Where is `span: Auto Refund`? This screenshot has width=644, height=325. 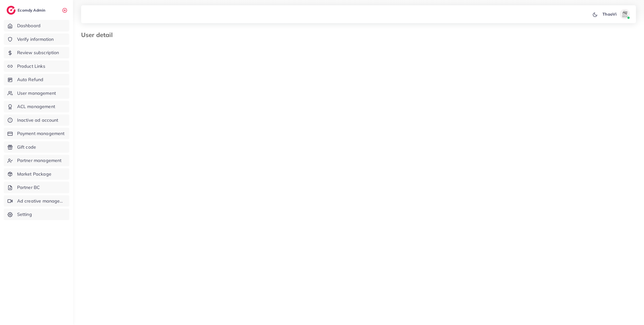 span: Auto Refund is located at coordinates (30, 80).